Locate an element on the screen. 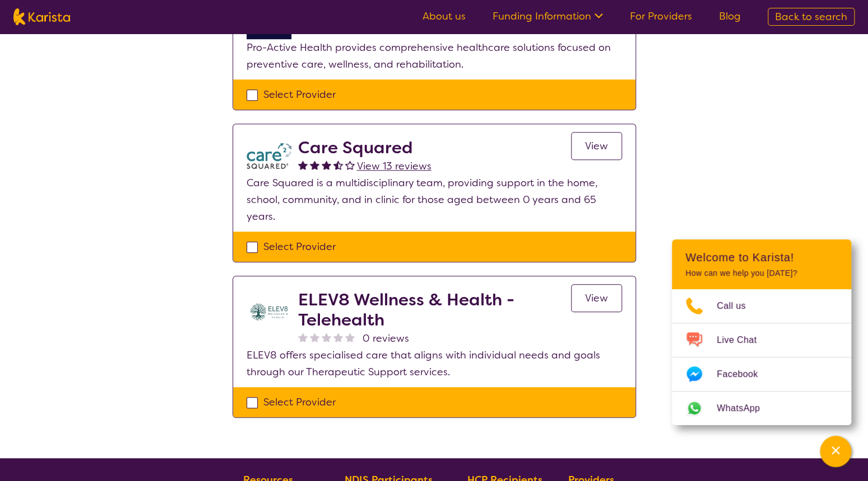 The image size is (868, 481). span: Call us is located at coordinates (738, 306).